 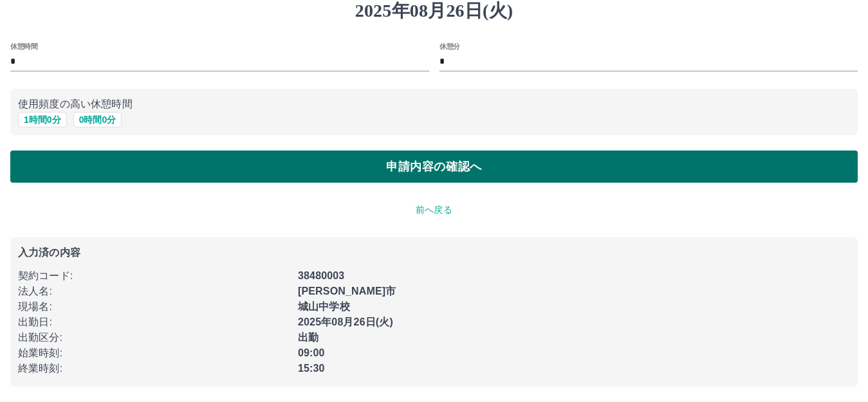 I want to click on b: 09:00, so click(x=311, y=352).